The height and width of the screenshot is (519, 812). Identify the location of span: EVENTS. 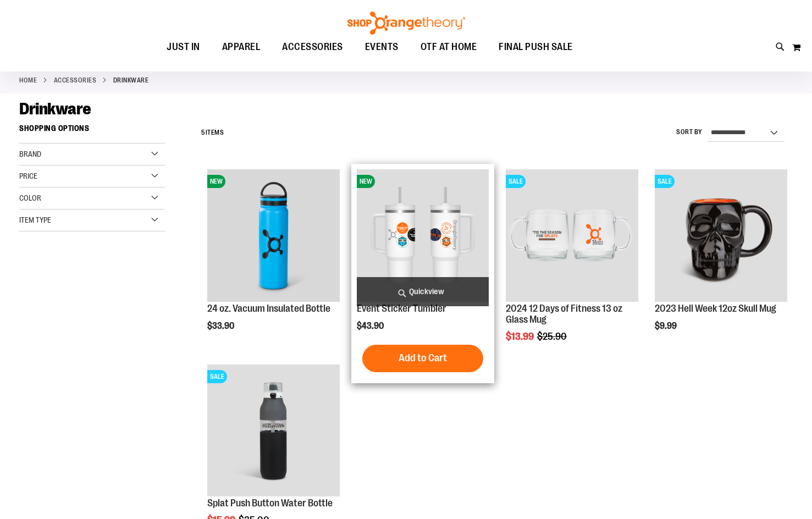
(381, 47).